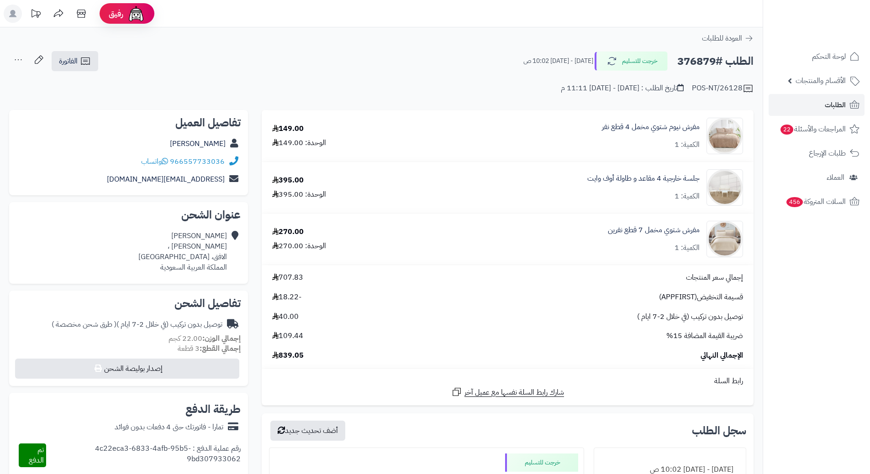 The image size is (870, 474). I want to click on button: خرجت للتسليم, so click(631, 61).